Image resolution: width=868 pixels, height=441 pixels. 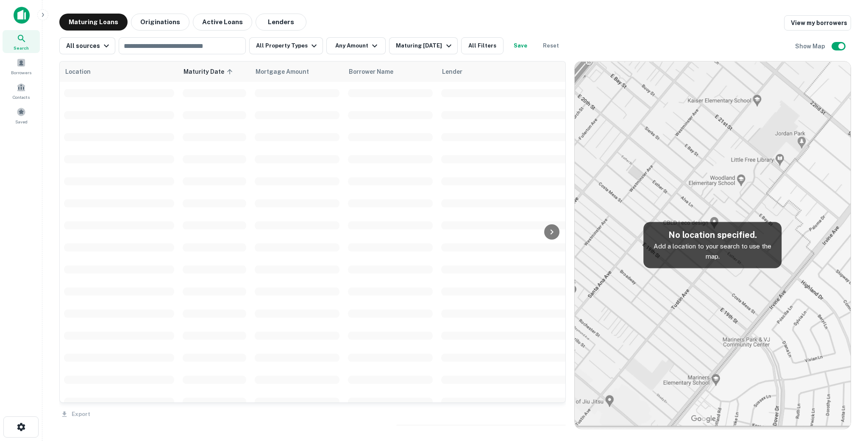 I want to click on span: Contacts, so click(x=21, y=97).